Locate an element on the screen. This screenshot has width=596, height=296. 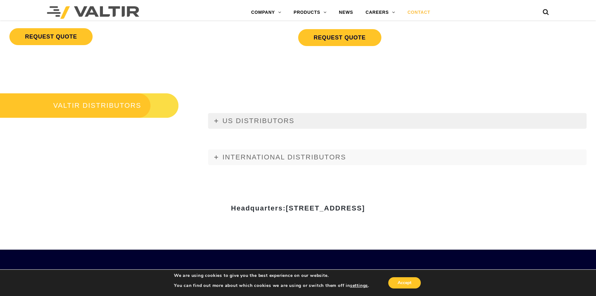
a: INTERNATIONAL DISTRIBUTORS is located at coordinates (397, 157).